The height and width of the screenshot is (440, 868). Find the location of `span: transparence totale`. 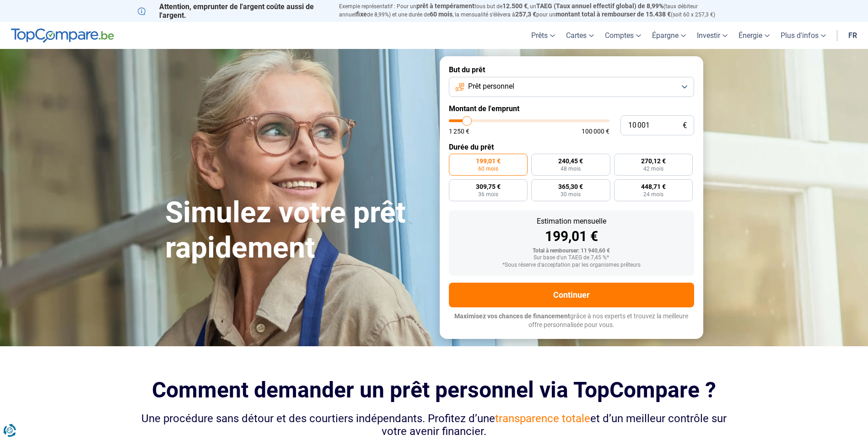

span: transparence totale is located at coordinates (542, 419).